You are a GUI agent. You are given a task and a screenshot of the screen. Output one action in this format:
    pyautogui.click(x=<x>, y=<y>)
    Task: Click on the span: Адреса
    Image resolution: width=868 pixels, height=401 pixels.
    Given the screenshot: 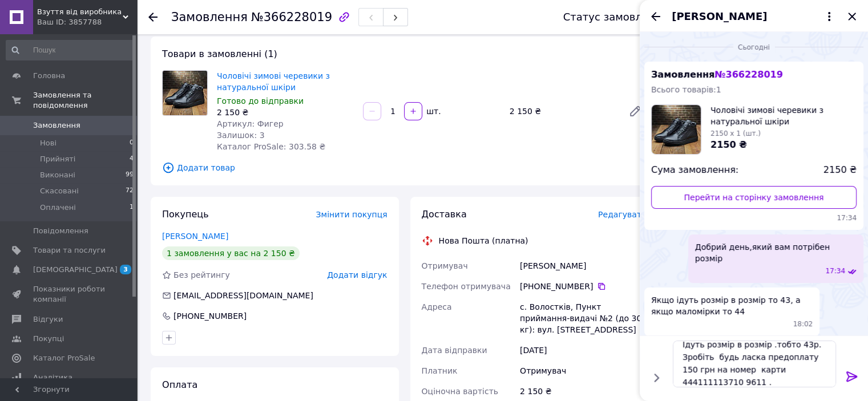 What is the action you would take?
    pyautogui.click(x=437, y=307)
    